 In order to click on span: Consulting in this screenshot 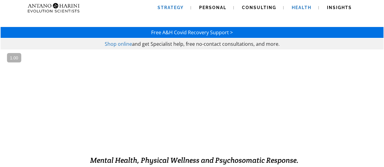, I will do `click(259, 8)`.